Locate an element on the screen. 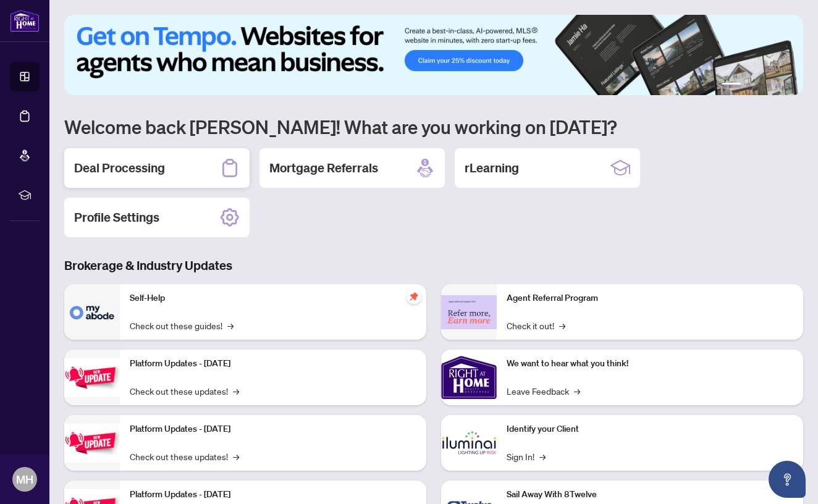 Image resolution: width=818 pixels, height=504 pixels. img: logo is located at coordinates (25, 20).